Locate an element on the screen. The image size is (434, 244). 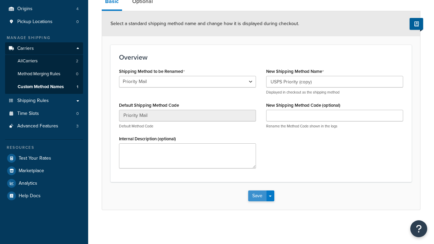
span: Pickup Locations is located at coordinates (35, 22).